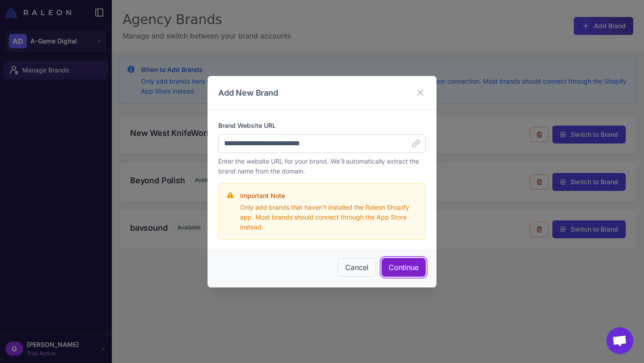 The image size is (644, 363). What do you see at coordinates (322, 126) in the screenshot?
I see `label: Brand Website URL` at bounding box center [322, 126].